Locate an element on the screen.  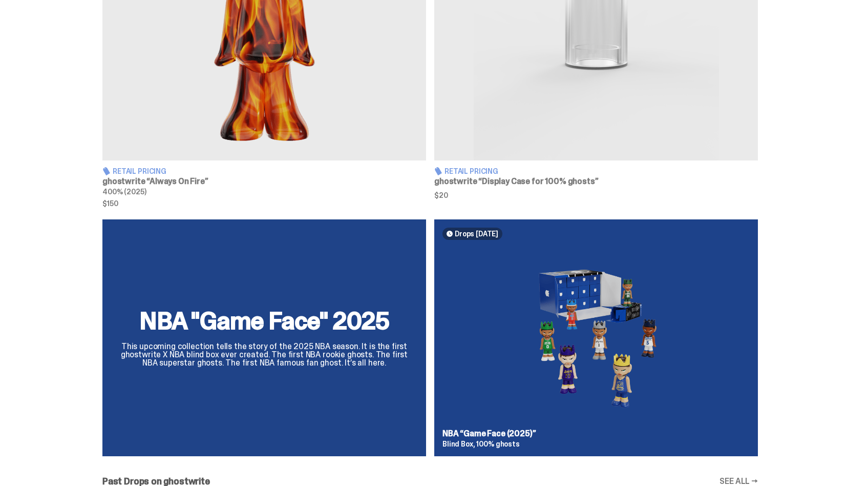
span: $150 is located at coordinates (264, 203).